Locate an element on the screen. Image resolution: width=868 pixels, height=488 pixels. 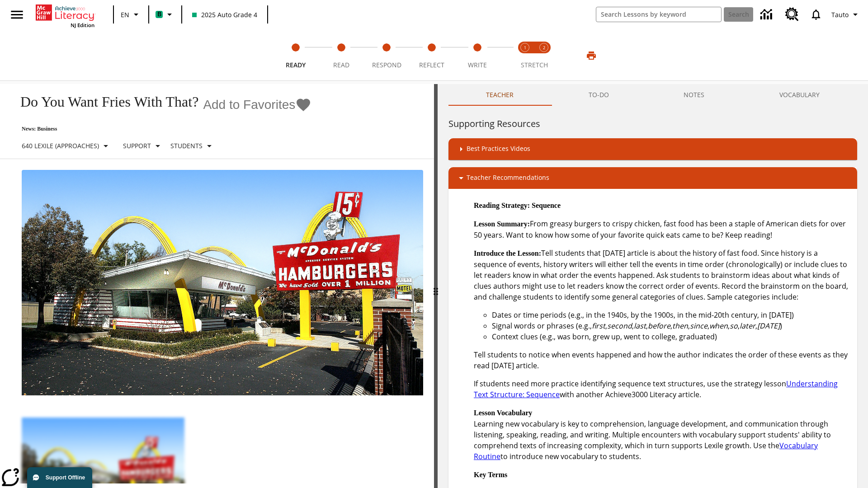
span: NJ Edition is located at coordinates (82, 25).